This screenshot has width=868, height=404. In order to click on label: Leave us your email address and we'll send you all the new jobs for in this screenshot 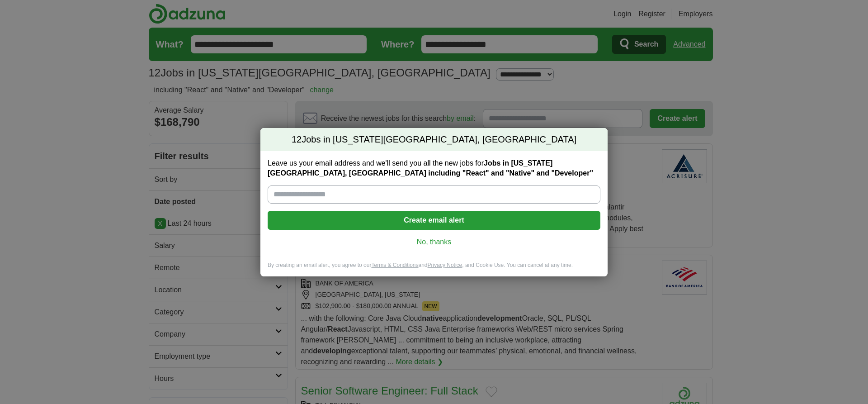, I will do `click(434, 168)`.